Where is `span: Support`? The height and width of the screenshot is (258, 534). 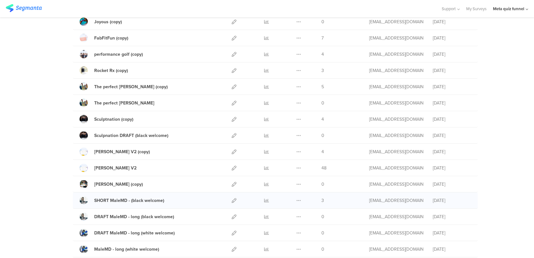 span: Support is located at coordinates (449, 9).